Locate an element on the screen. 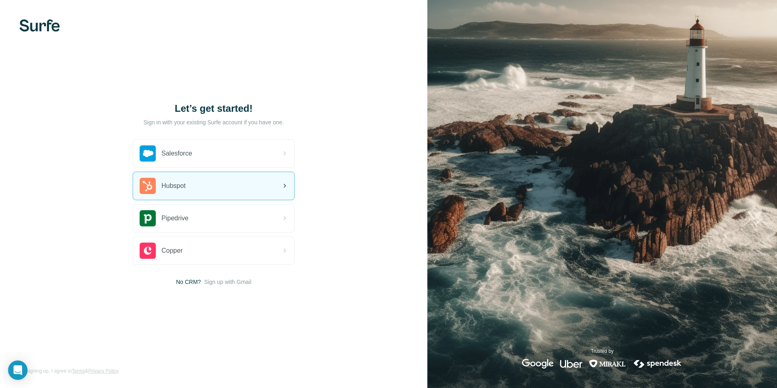 The height and width of the screenshot is (388, 777). img: pipedrive's logo is located at coordinates (148, 218).